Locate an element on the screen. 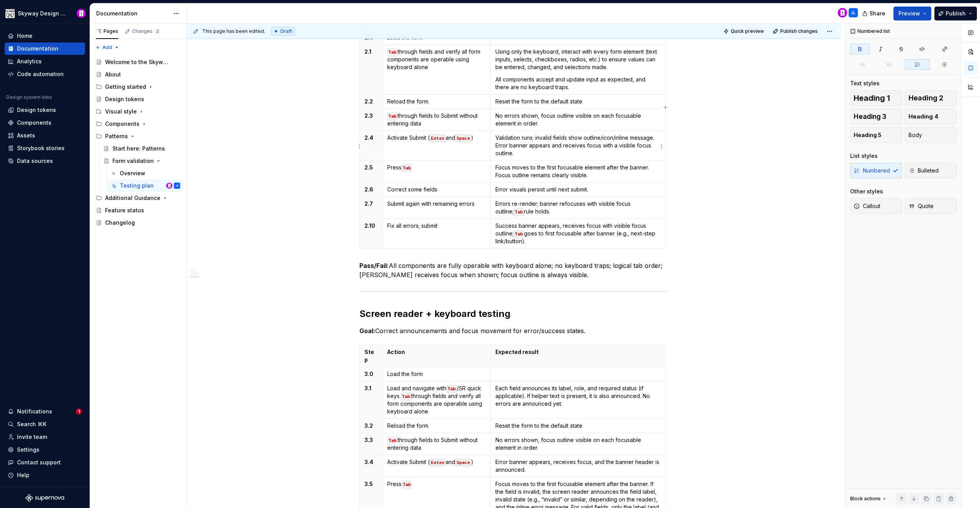 The image size is (980, 508). div: Contact support is located at coordinates (39, 462).